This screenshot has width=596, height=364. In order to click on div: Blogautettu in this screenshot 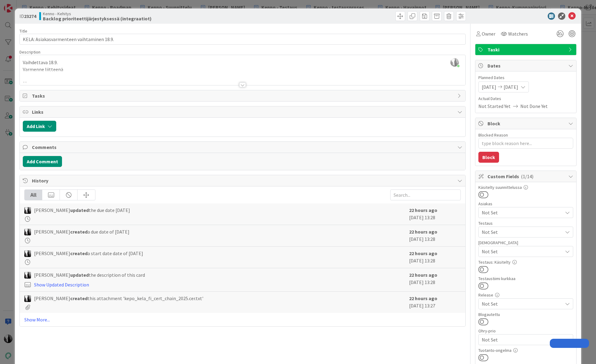, I will do `click(526, 314)`.